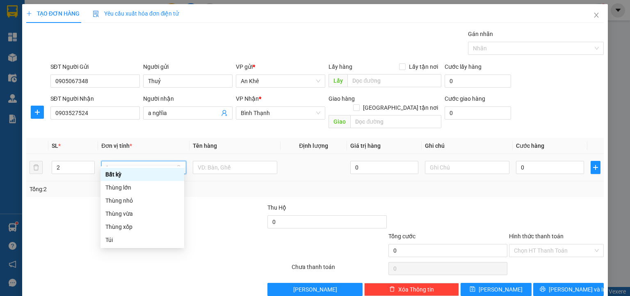  I want to click on span: VP Nhận, so click(247, 99).